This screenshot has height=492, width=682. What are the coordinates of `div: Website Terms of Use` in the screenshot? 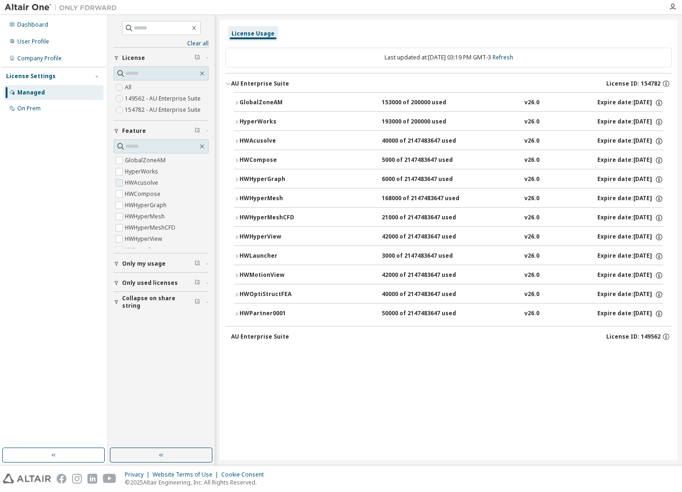 It's located at (187, 475).